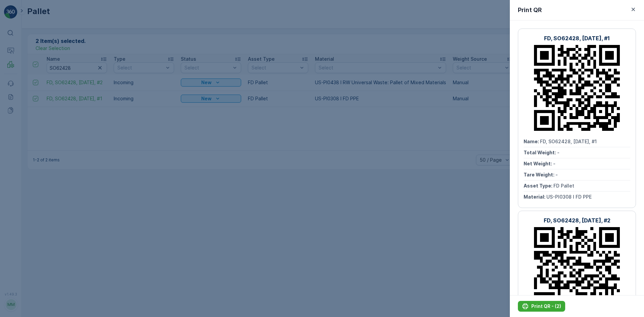 This screenshot has height=317, width=644. Describe the element at coordinates (541, 306) in the screenshot. I see `button: Print QR - (2)` at that location.